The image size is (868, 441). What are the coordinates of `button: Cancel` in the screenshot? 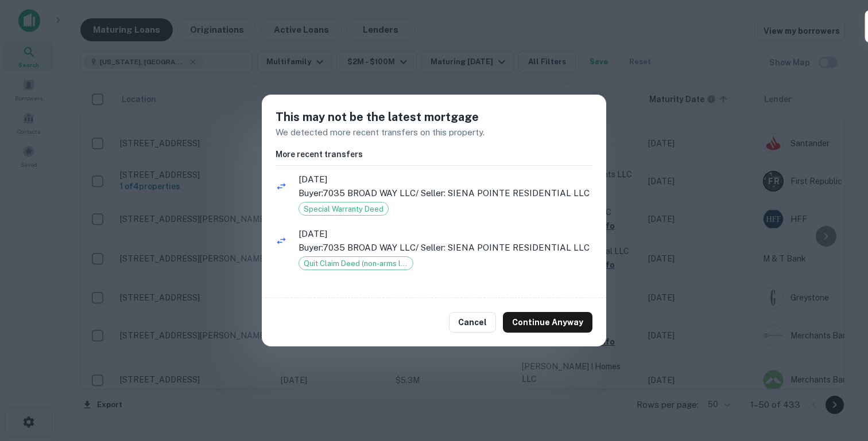 It's located at (472, 322).